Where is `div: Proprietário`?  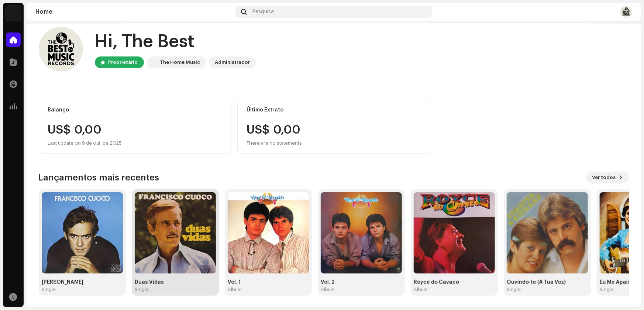
div: Proprietário is located at coordinates (123, 62).